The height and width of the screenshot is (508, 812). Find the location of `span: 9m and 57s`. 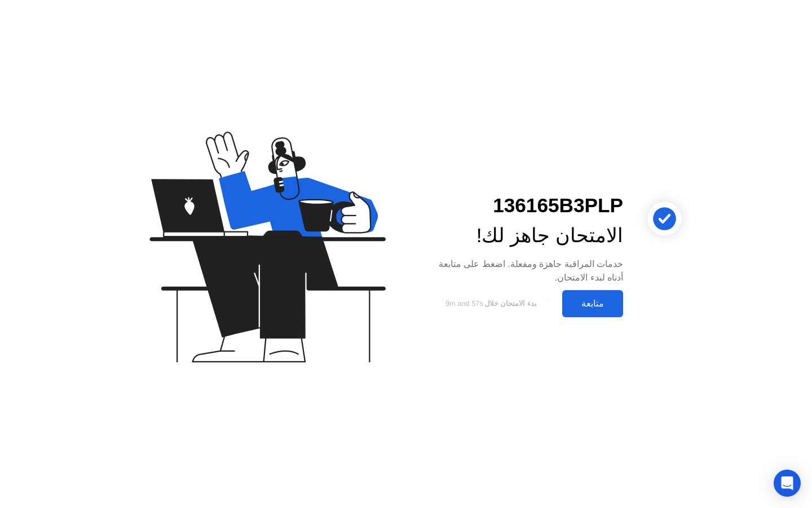

span: 9m and 57s is located at coordinates (464, 303).